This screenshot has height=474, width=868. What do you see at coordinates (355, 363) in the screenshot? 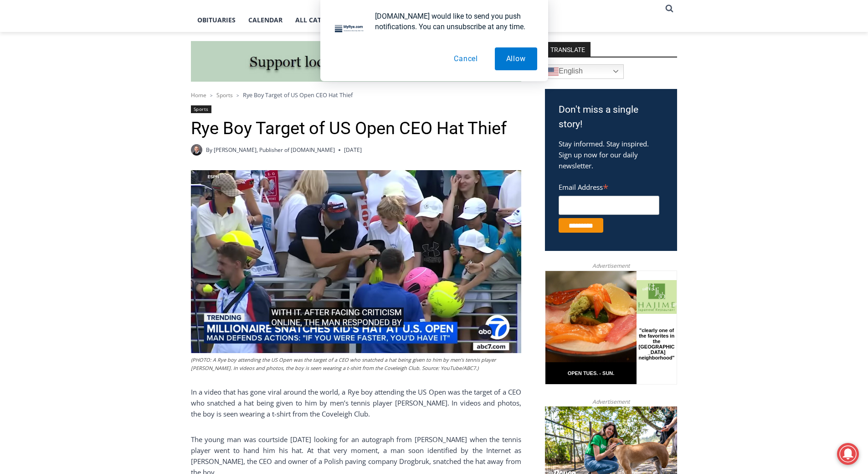
I see `figcaption: (PHOTO: A Rye boy attending the US Open was the target of a CEO who snatched a hat being given to...` at bounding box center [355, 363].